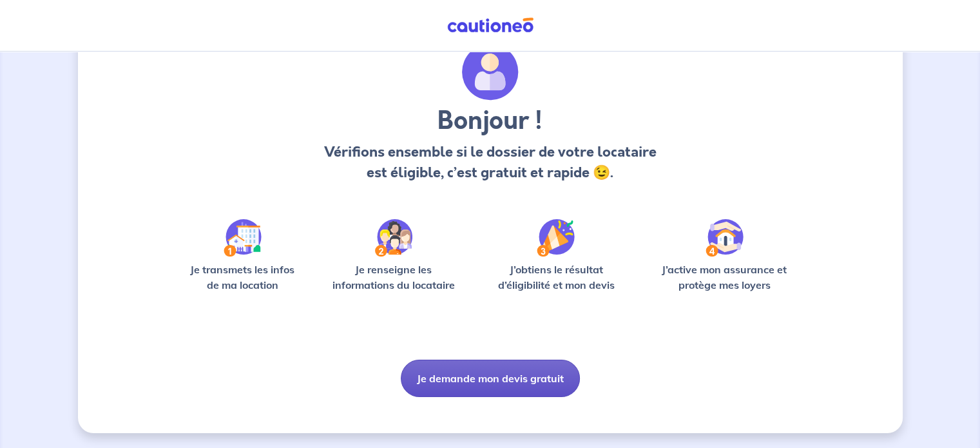 The width and height of the screenshot is (980, 448). What do you see at coordinates (724, 277) in the screenshot?
I see `p: J’active mon assurance et protège mes loyers` at bounding box center [724, 277].